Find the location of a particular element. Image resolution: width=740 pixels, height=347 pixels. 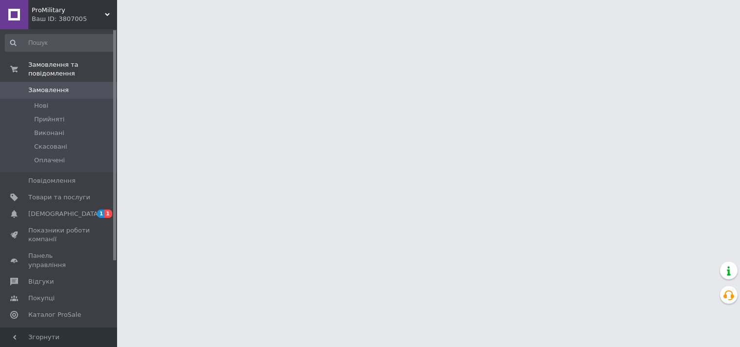

span: Панель управління is located at coordinates (59, 260).